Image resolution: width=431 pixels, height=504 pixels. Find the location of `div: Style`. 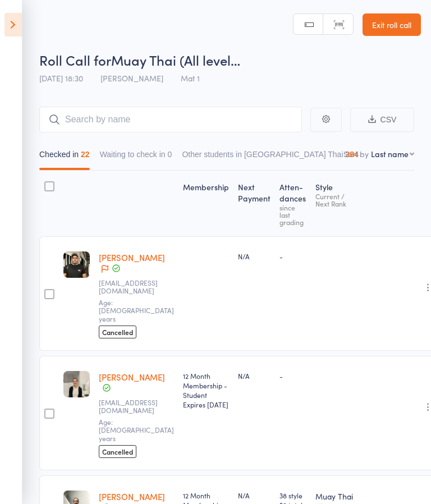

div: Style is located at coordinates (336, 203).